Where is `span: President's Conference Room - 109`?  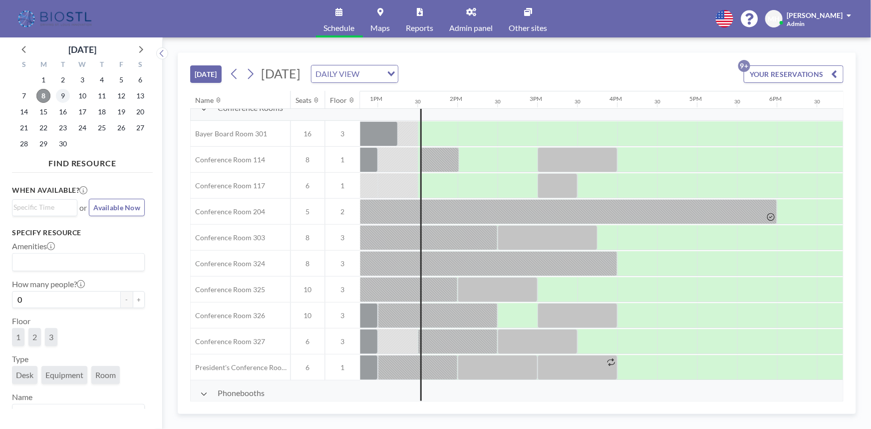 span: President's Conference Room - 109 is located at coordinates (240, 367).